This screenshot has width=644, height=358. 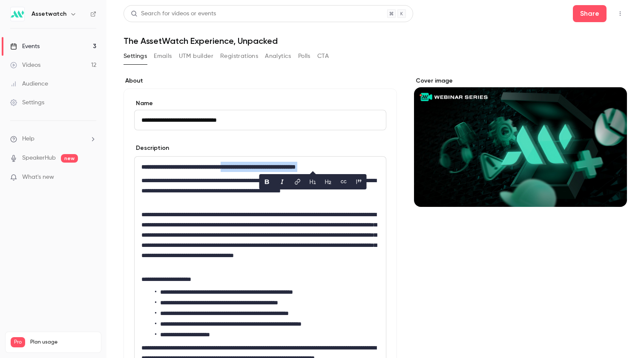 What do you see at coordinates (282, 182) in the screenshot?
I see `button: italic` at bounding box center [282, 182].